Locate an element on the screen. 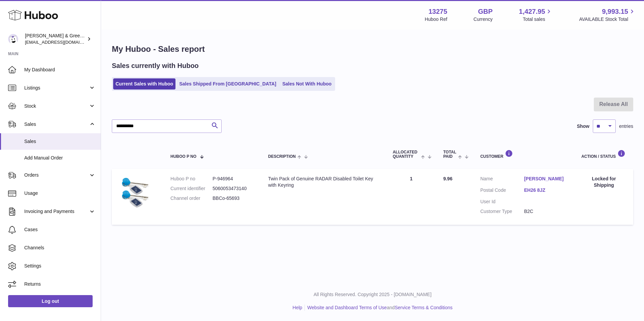  dd: P-946964 is located at coordinates (233, 179).